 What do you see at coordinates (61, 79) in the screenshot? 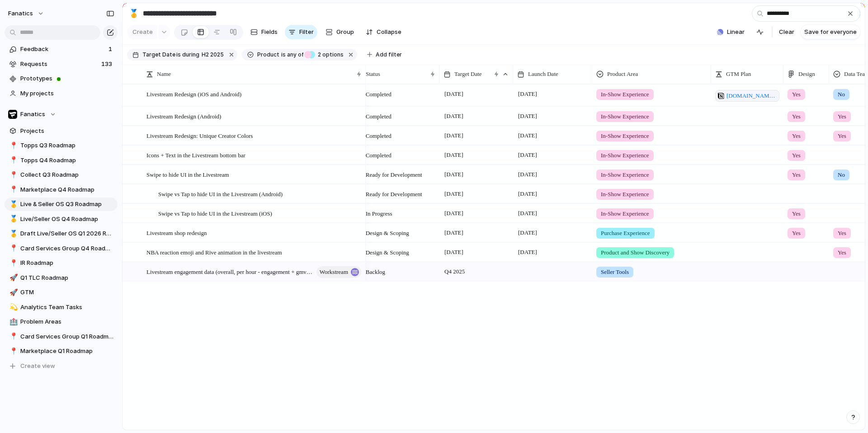
I see `a: Prototypes` at bounding box center [61, 79].